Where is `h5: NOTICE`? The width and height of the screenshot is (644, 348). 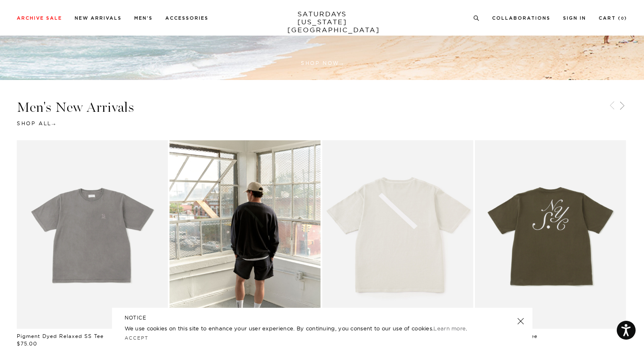
h5: NOTICE is located at coordinates (322, 318).